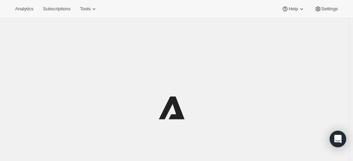  I want to click on button: Settings, so click(326, 9).